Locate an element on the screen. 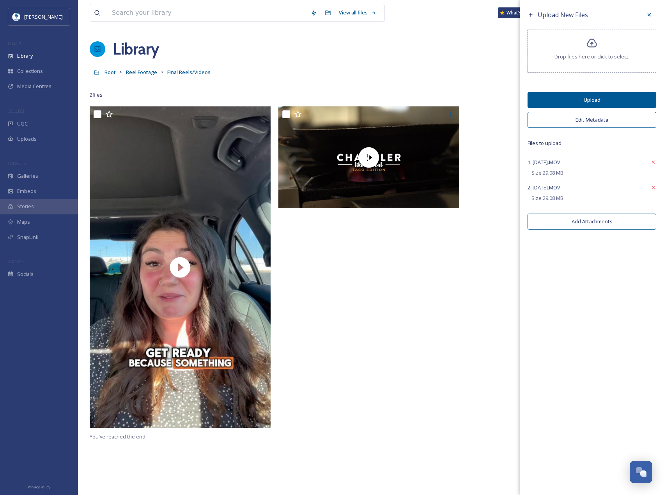  span: You've reached the end is located at coordinates (117, 437).